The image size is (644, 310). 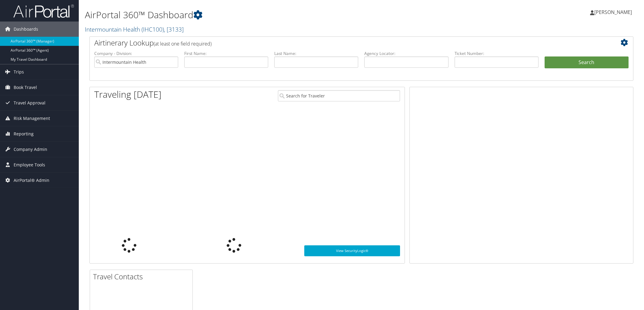 What do you see at coordinates (269, 15) in the screenshot?
I see `h1: AirPortal 360™ Dashboard` at bounding box center [269, 15].